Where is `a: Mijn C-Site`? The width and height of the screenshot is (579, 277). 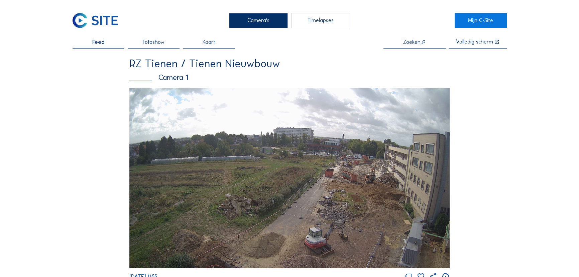 a: Mijn C-Site is located at coordinates (481, 21).